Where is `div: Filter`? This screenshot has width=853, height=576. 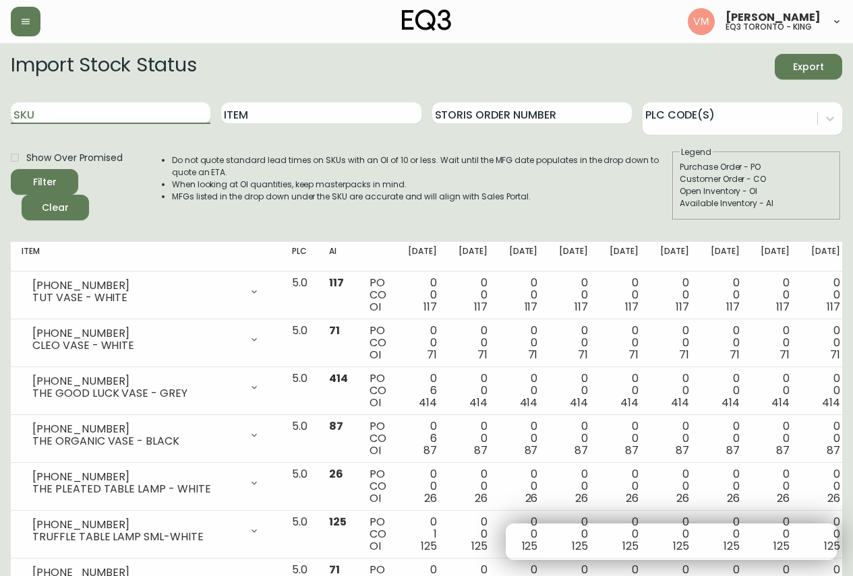 div: Filter is located at coordinates (44, 182).